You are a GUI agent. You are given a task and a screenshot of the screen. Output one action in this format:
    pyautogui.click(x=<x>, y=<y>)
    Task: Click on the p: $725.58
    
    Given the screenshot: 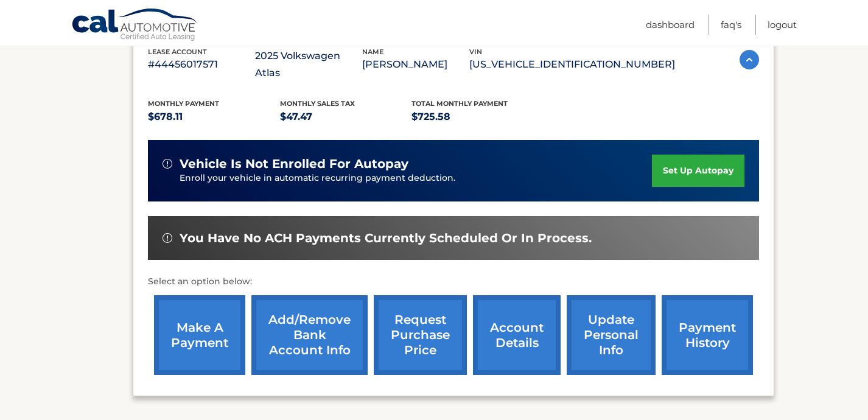 What is the action you would take?
    pyautogui.click(x=477, y=117)
    